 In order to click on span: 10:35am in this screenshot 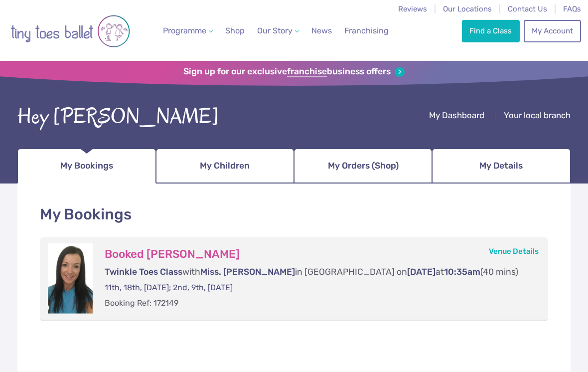, I will do `click(462, 272)`.